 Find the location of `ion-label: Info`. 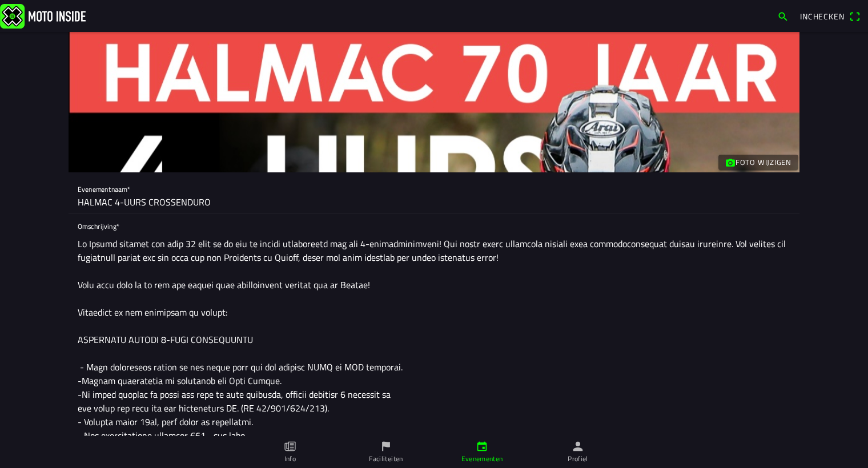

ion-label: Info is located at coordinates (290, 459).